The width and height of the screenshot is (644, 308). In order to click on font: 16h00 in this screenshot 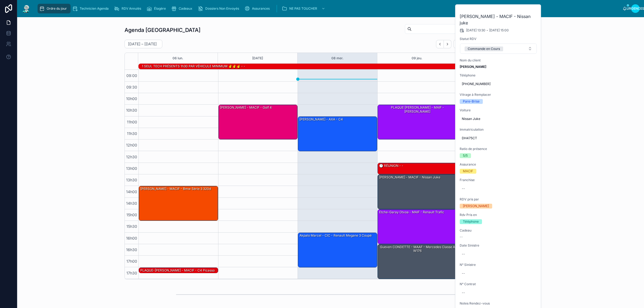, I will do `click(131, 238)`.